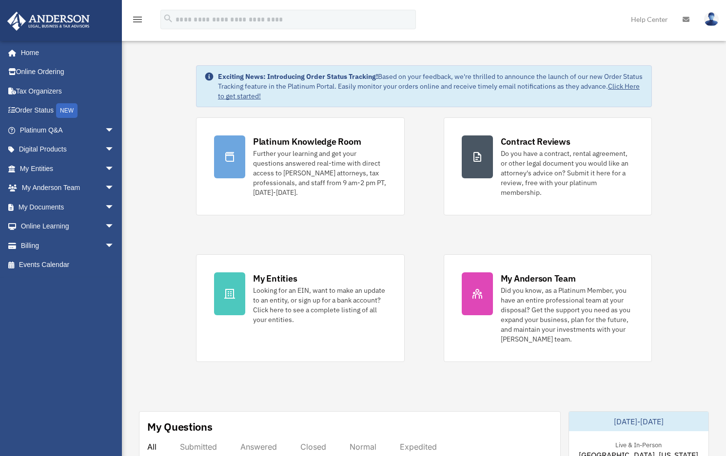 Image resolution: width=726 pixels, height=456 pixels. Describe the element at coordinates (258, 447) in the screenshot. I see `div: Answered` at that location.